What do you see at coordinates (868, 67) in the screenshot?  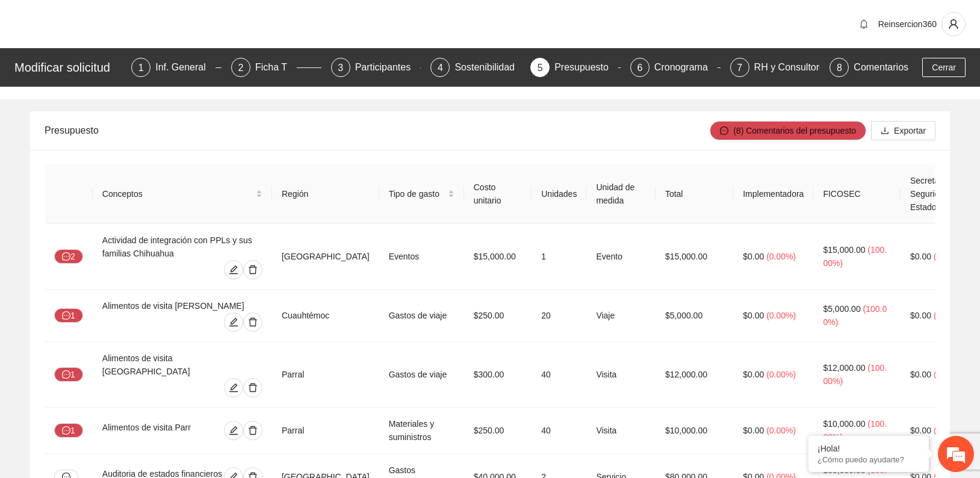 I see `div: 8Comentarios` at bounding box center [868, 67].